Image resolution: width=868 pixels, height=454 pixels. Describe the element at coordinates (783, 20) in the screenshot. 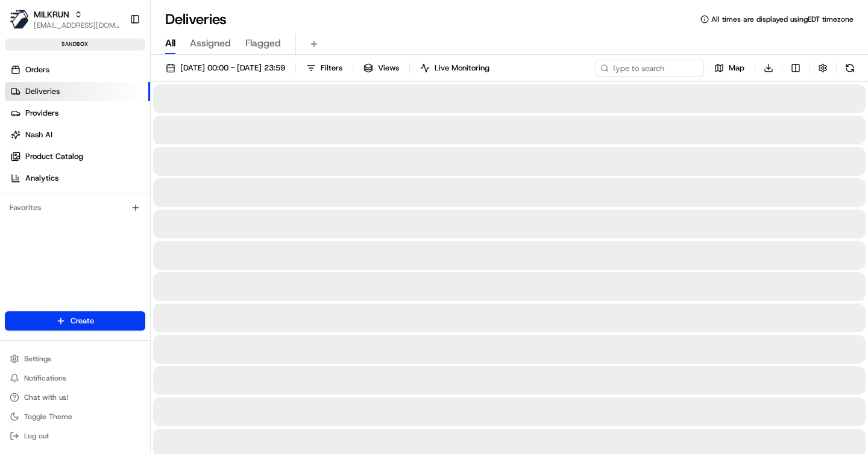

I see `span: All times are displayed using EDT timezone` at that location.